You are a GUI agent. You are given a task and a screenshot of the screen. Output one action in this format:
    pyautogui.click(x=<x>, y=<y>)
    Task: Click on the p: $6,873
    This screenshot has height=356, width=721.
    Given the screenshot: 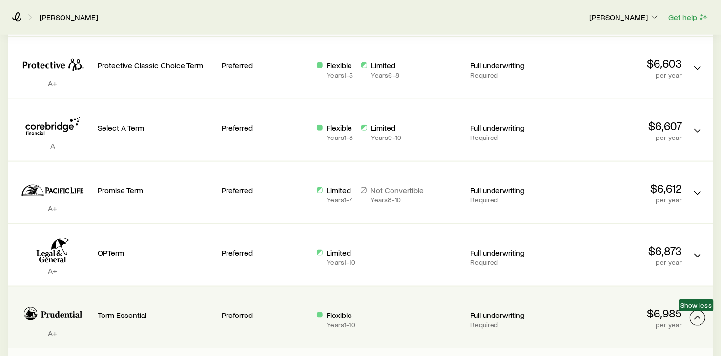 What is the action you would take?
    pyautogui.click(x=623, y=251)
    